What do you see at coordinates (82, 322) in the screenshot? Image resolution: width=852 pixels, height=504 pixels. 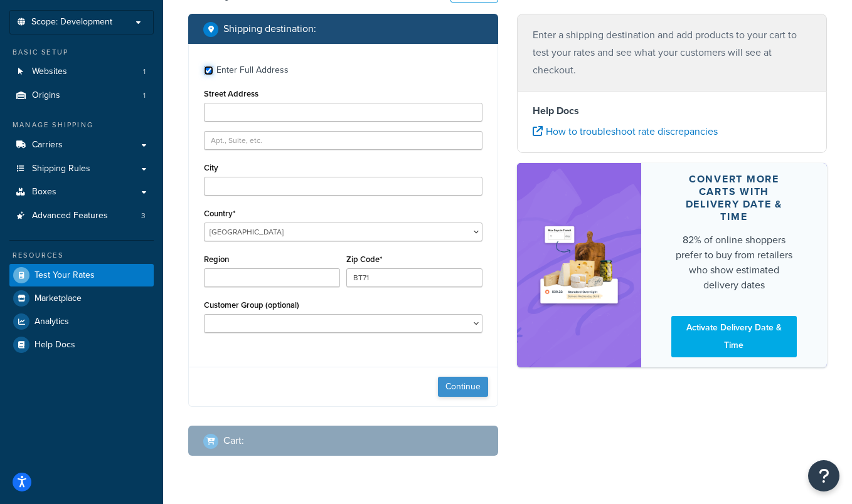 I see `li: Analytics` at bounding box center [82, 322].